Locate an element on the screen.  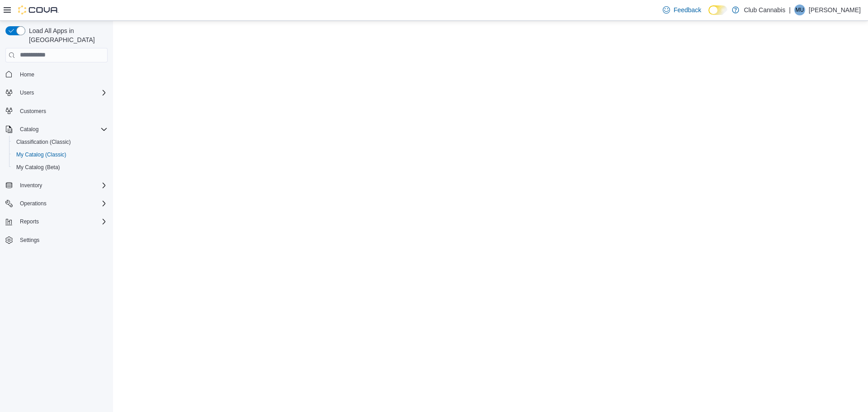
input: Dark Mode is located at coordinates (718, 10).